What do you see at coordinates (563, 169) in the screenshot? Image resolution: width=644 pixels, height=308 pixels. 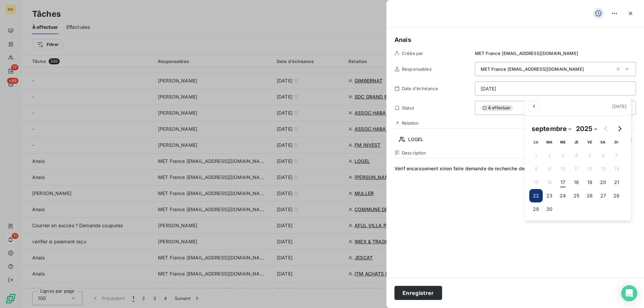 I see `button: 10` at bounding box center [563, 169].